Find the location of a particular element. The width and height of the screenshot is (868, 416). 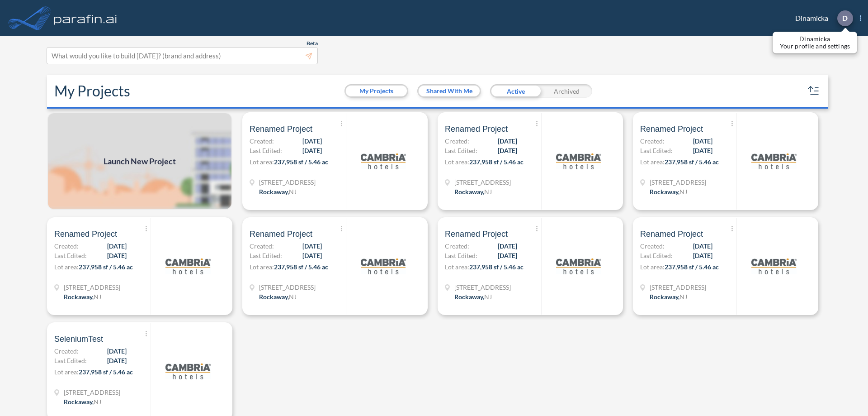

img: add is located at coordinates (139, 161).